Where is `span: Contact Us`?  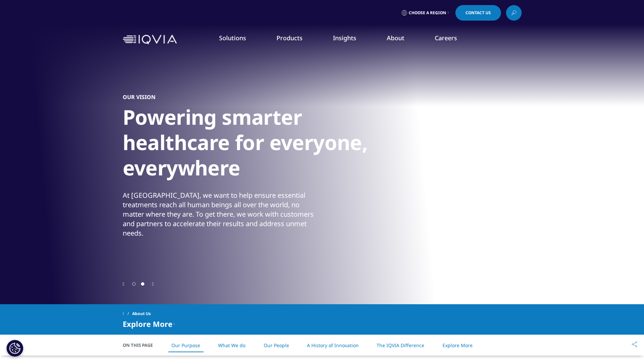 span: Contact Us is located at coordinates (478, 13).